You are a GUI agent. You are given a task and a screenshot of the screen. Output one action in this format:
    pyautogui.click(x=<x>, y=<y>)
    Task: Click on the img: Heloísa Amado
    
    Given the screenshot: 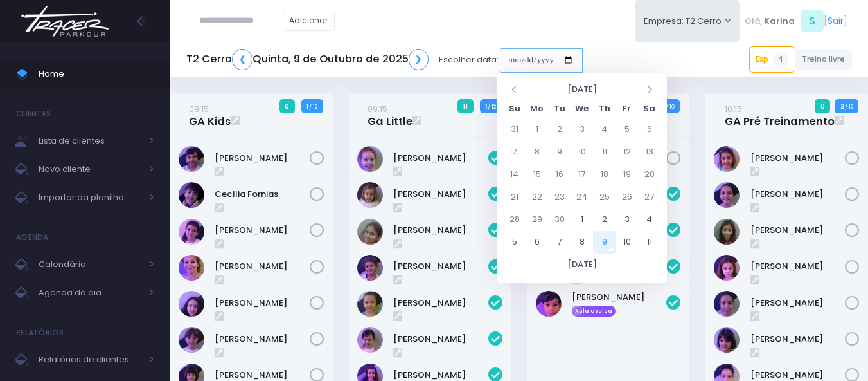 What is the action you would take?
    pyautogui.click(x=370, y=231)
    